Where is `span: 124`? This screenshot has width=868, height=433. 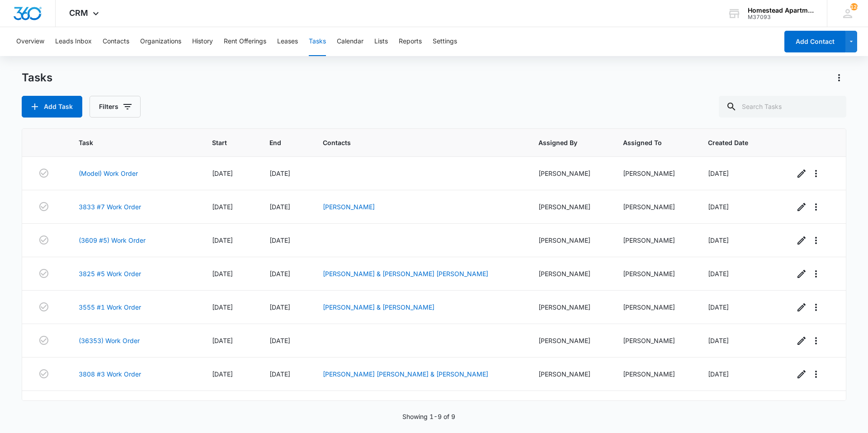 span: 124 is located at coordinates (854, 7).